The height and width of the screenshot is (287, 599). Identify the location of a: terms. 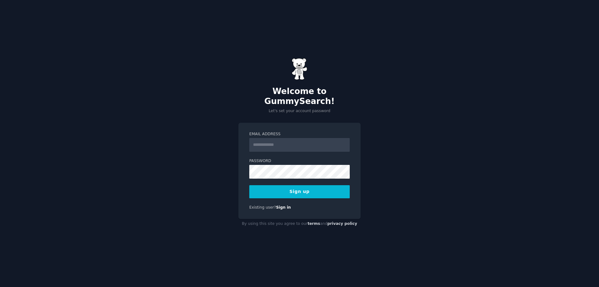
(314, 223).